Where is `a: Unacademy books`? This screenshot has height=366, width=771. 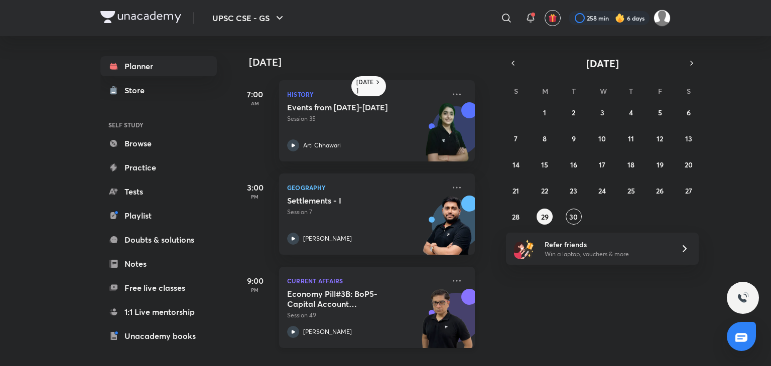 a: Unacademy books is located at coordinates (159, 336).